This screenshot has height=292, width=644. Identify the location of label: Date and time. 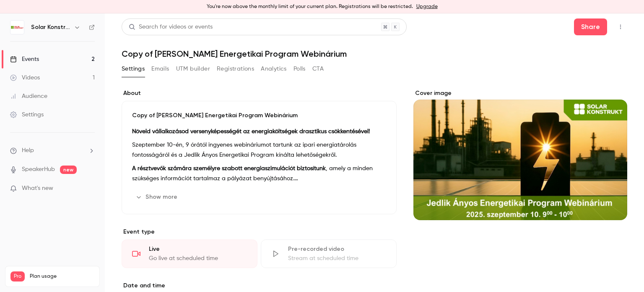
(259, 286).